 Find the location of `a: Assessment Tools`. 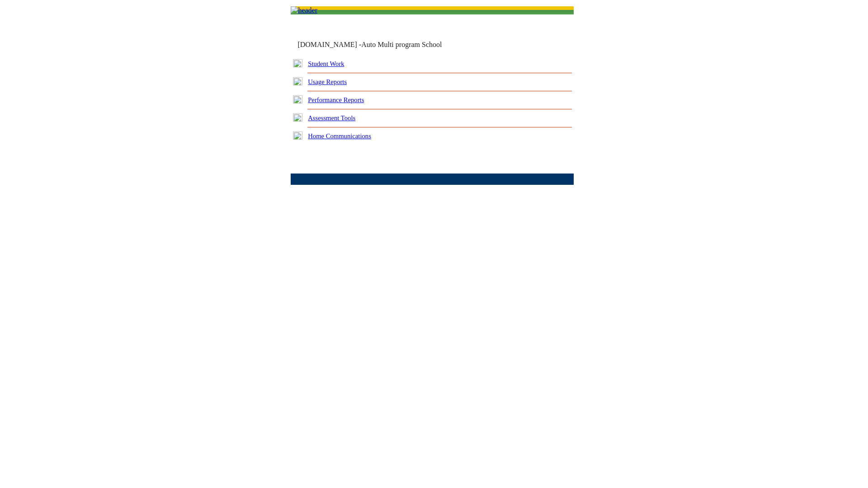

a: Assessment Tools is located at coordinates (331, 118).